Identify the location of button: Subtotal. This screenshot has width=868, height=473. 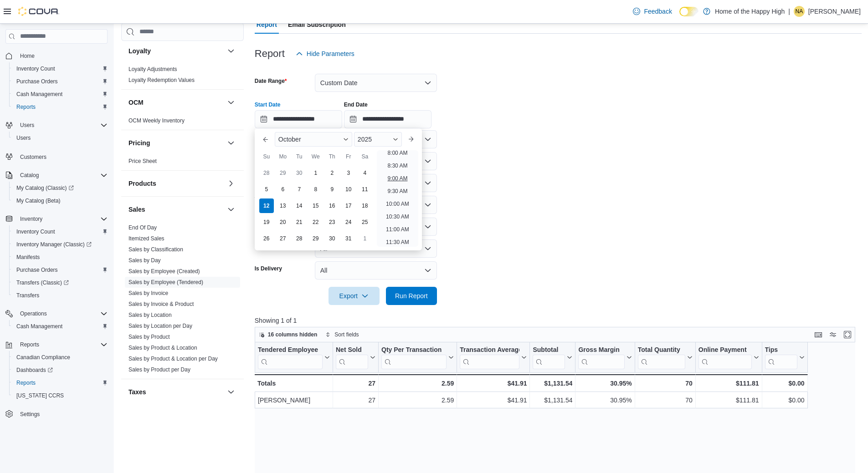
(552, 357).